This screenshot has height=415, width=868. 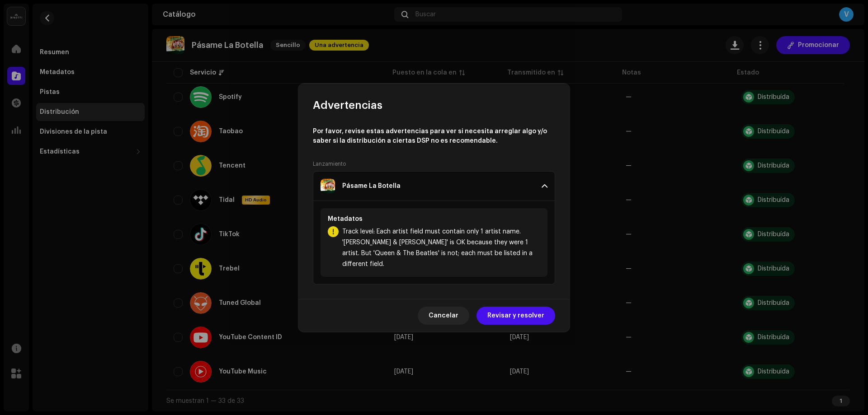 I want to click on p-accordion-content: Pásame La Botella, so click(x=434, y=242).